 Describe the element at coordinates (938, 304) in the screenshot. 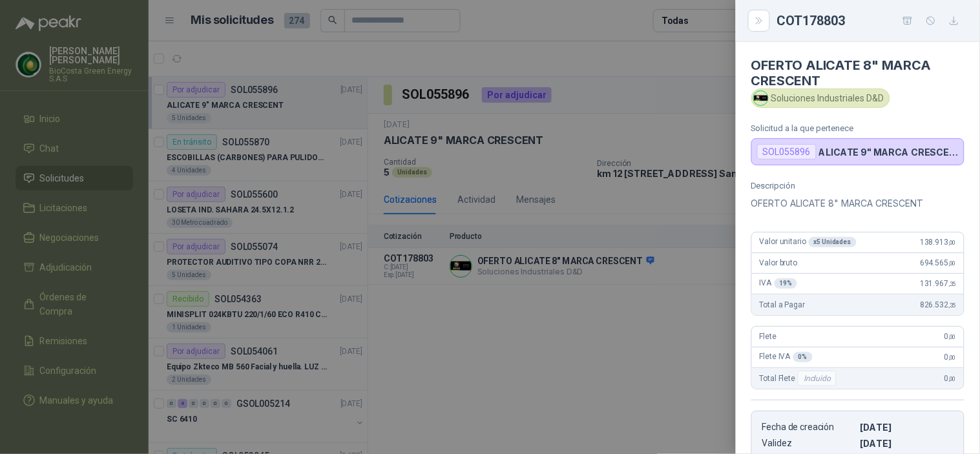

I see `span: 826.532` at that location.